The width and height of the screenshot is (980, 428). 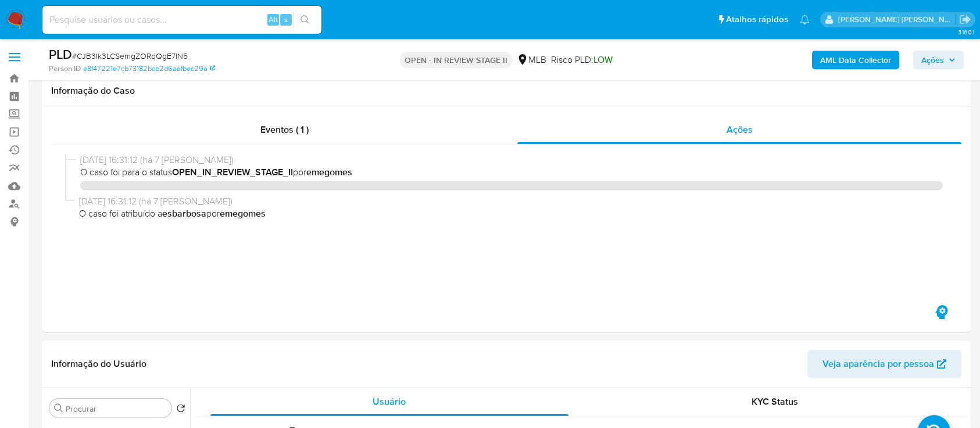 I want to click on button: Ações, so click(x=938, y=60).